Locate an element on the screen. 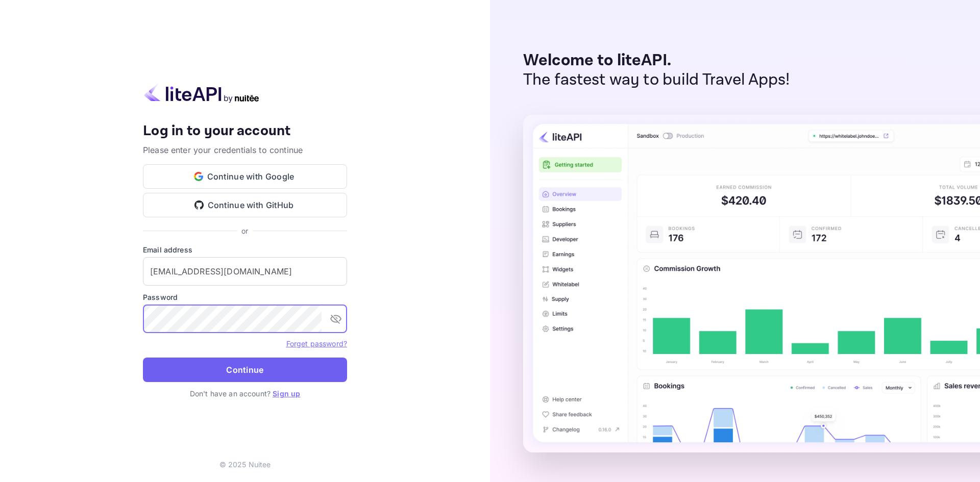 Image resolution: width=980 pixels, height=482 pixels. p: Welcome to liteAPI. is located at coordinates (656, 61).